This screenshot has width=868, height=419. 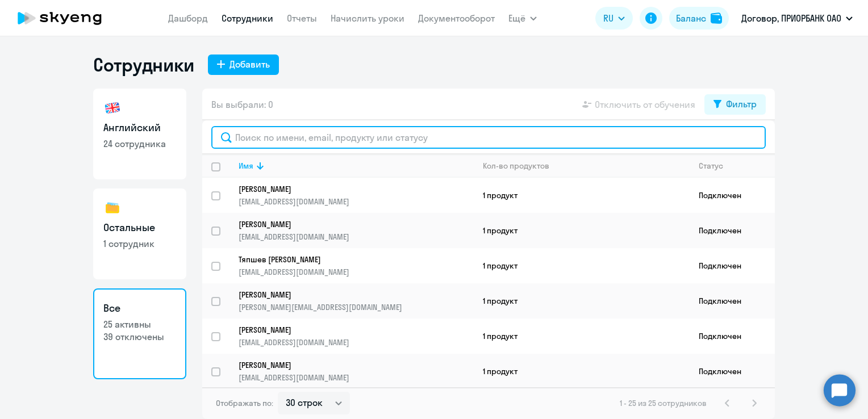 What do you see at coordinates (489, 138) in the screenshot?
I see `input: Поиск по имени, email, продукту или статусу` at bounding box center [489, 138].